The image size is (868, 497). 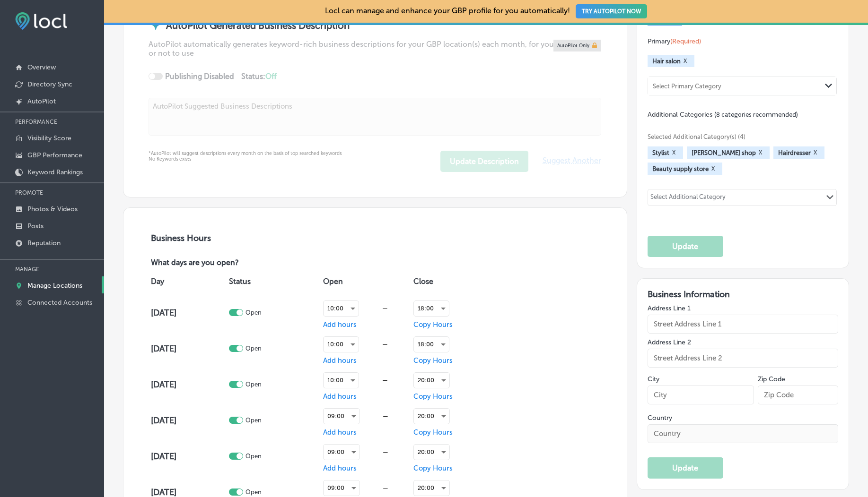 I want to click on input: Street Address Line 1, so click(x=743, y=324).